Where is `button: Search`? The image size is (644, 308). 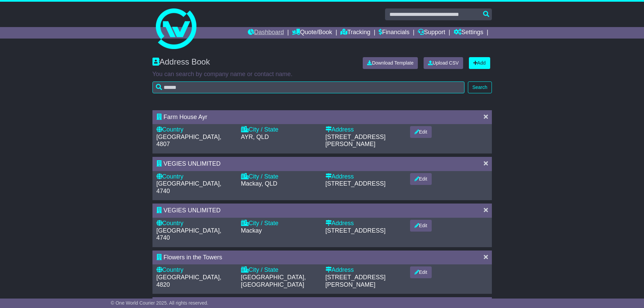 button: Search is located at coordinates (480, 87).